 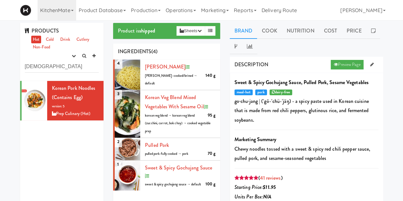 What do you see at coordinates (255, 187) in the screenshot?
I see `i: Starting Price:` at bounding box center [255, 187].